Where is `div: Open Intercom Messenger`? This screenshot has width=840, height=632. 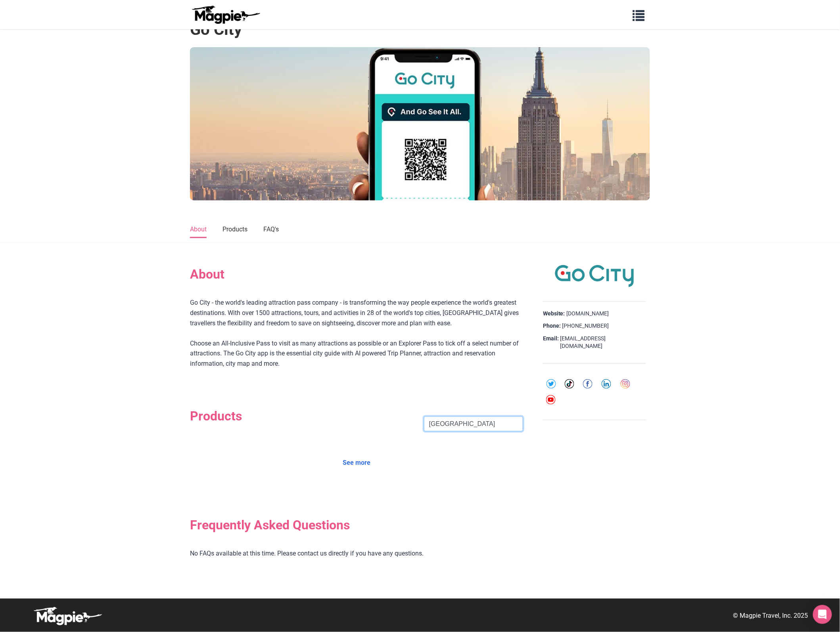
div: Open Intercom Messenger is located at coordinates (822, 615).